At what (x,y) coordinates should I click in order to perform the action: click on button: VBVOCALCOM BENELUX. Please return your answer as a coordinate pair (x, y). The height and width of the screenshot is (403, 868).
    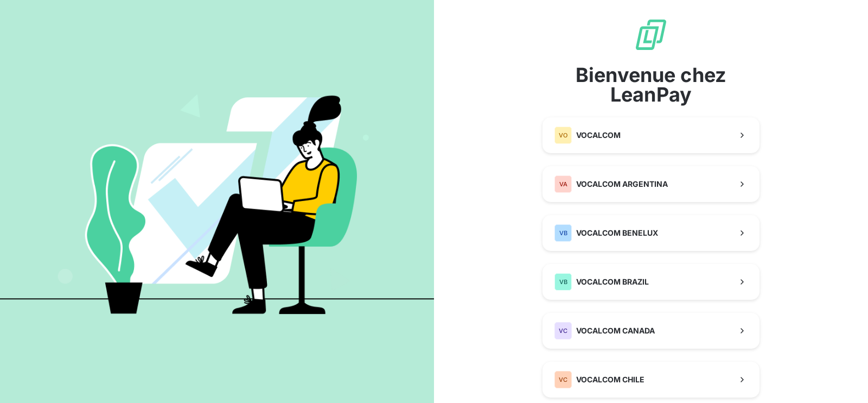
    Looking at the image, I should click on (651, 233).